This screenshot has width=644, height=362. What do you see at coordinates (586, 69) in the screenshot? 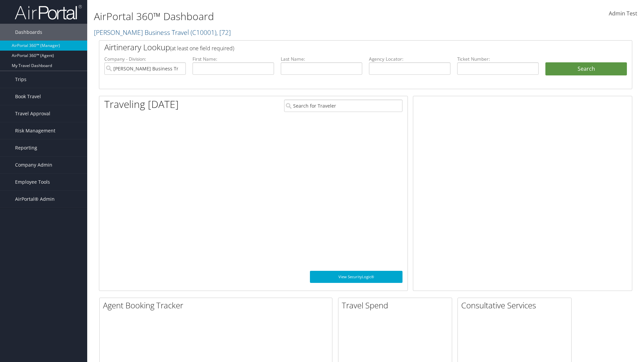
I see `button: Search` at bounding box center [586, 69].